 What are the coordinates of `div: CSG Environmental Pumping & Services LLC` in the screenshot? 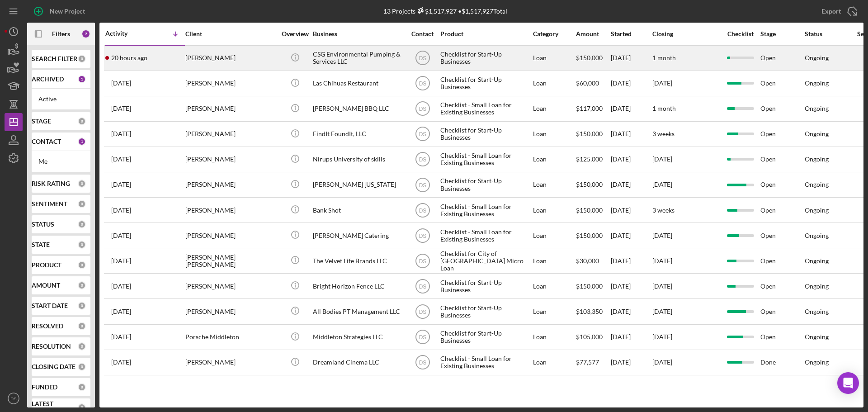 It's located at (358, 58).